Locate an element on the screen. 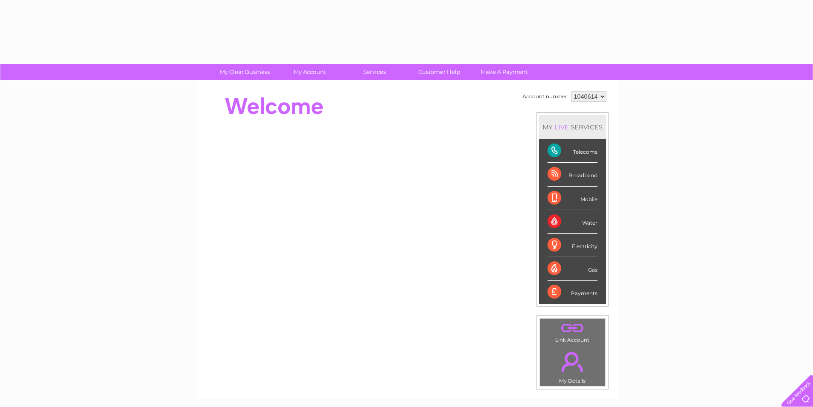 This screenshot has height=407, width=813. div: Telecoms is located at coordinates (573, 151).